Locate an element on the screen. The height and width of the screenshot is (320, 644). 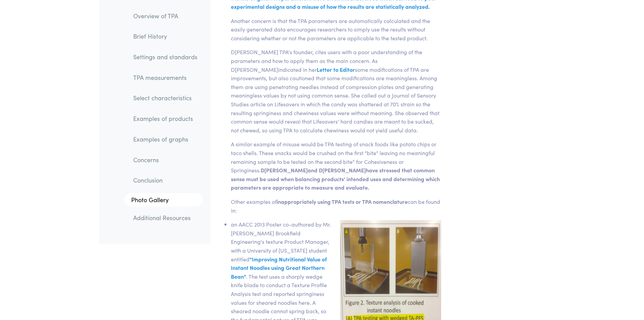
a: Concerns is located at coordinates (166, 160).